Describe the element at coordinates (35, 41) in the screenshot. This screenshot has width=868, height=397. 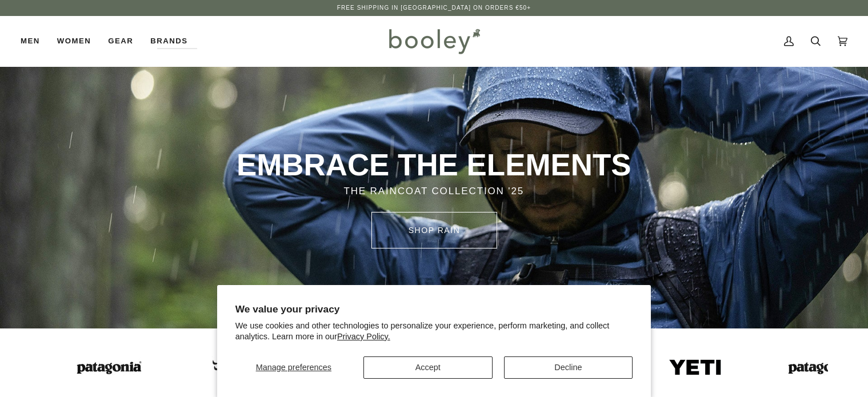
I see `a: Men` at that location.